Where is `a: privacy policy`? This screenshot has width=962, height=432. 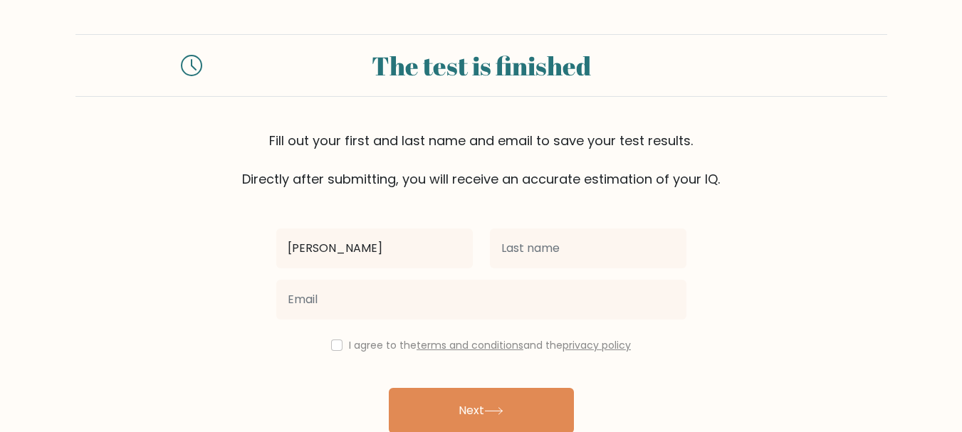 a: privacy policy is located at coordinates (596, 345).